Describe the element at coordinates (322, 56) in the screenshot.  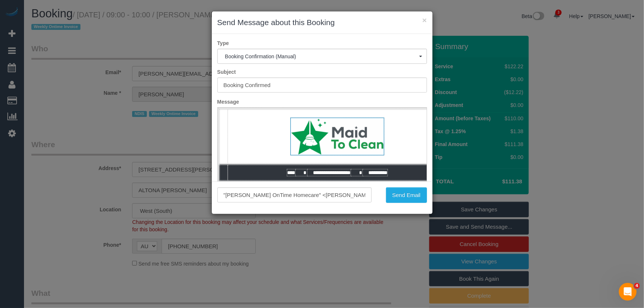
I see `span: Booking Confirmation (Manual)` at that location.